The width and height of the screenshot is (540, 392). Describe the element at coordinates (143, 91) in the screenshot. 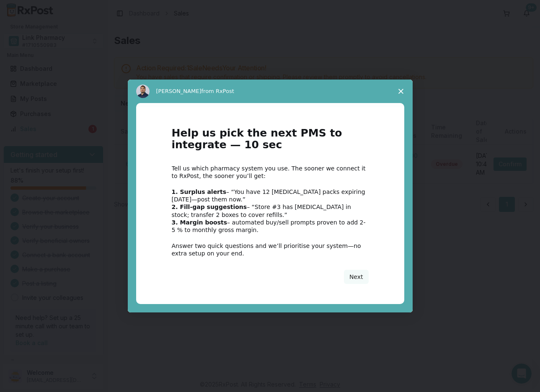

I see `img: Profile image for Manuel` at that location.